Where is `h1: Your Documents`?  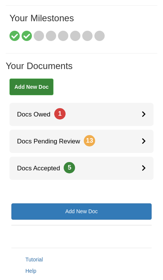 h1: Your Documents is located at coordinates (82, 70).